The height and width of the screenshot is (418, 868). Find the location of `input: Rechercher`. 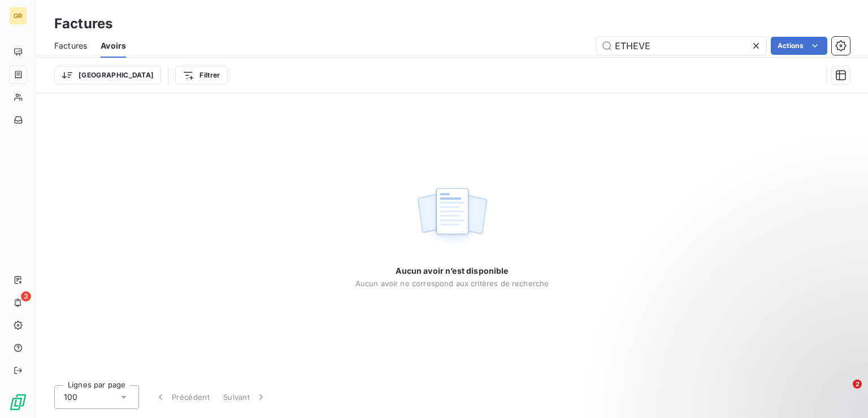

input: Rechercher is located at coordinates (682, 46).